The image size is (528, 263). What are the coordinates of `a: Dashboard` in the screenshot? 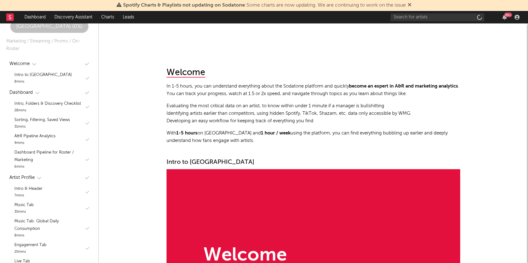 It's located at (35, 17).